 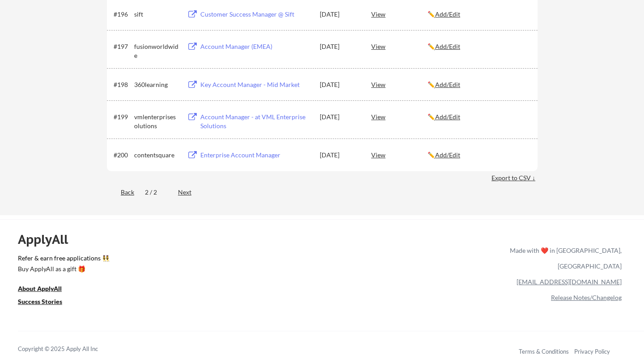 I want to click on a: Refer & earn free applications 👯‍♀️, so click(x=171, y=259).